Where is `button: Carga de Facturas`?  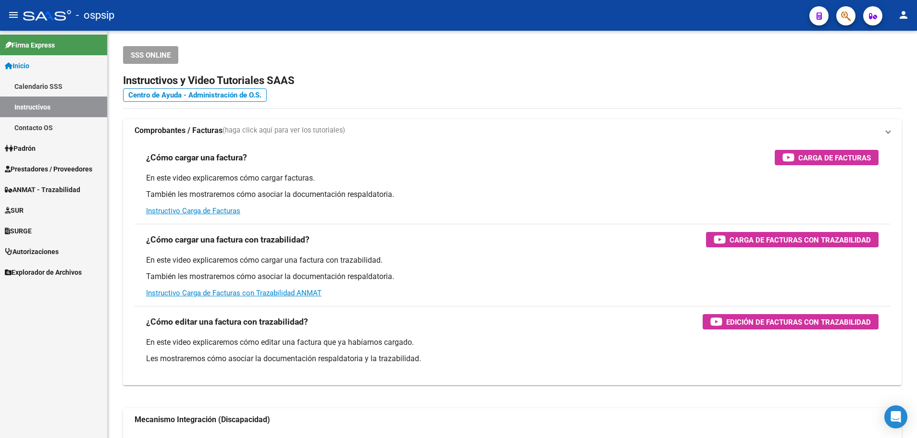 button: Carga de Facturas is located at coordinates (826, 158).